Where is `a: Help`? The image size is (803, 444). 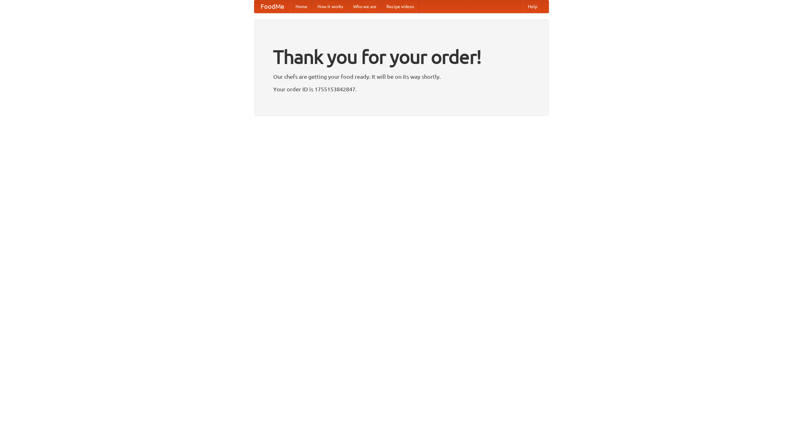
a: Help is located at coordinates (533, 7).